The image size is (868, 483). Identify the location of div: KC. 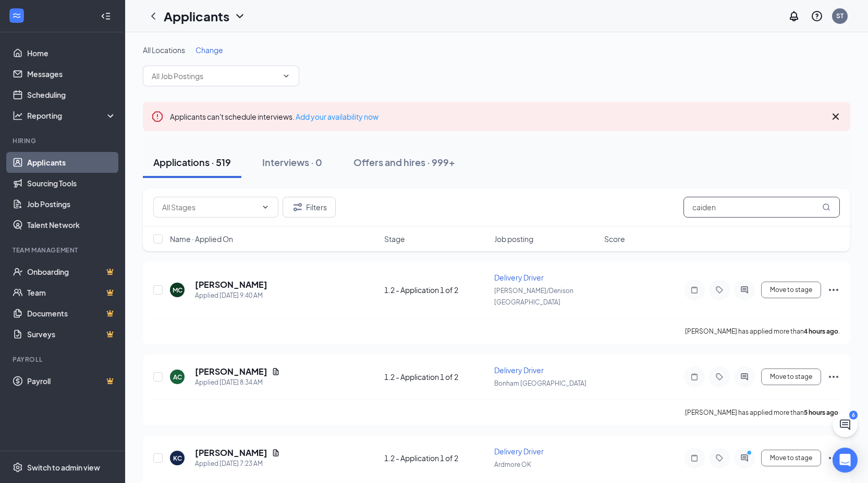
(177, 458).